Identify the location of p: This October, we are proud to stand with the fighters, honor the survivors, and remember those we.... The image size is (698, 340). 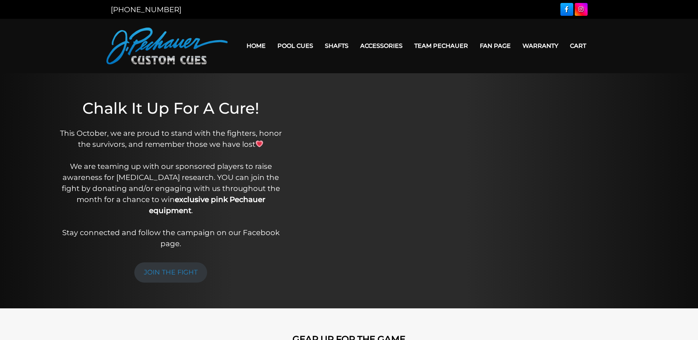
(171, 188).